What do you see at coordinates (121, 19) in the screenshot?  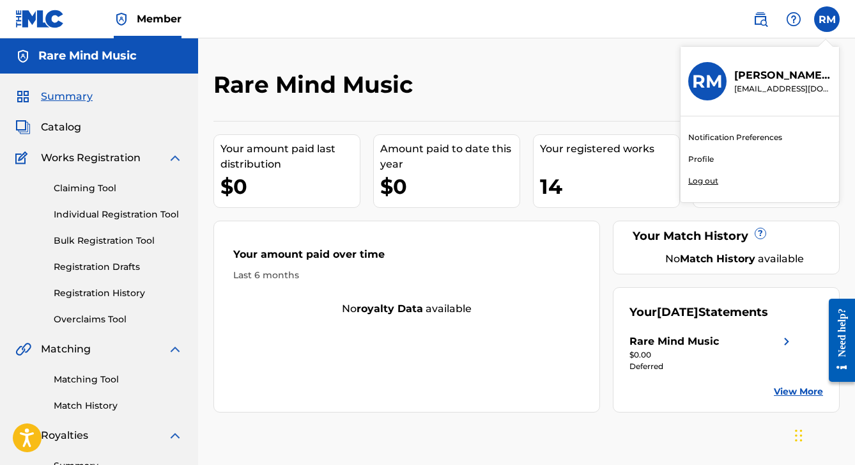 I see `img: Top Rightsholder` at bounding box center [121, 19].